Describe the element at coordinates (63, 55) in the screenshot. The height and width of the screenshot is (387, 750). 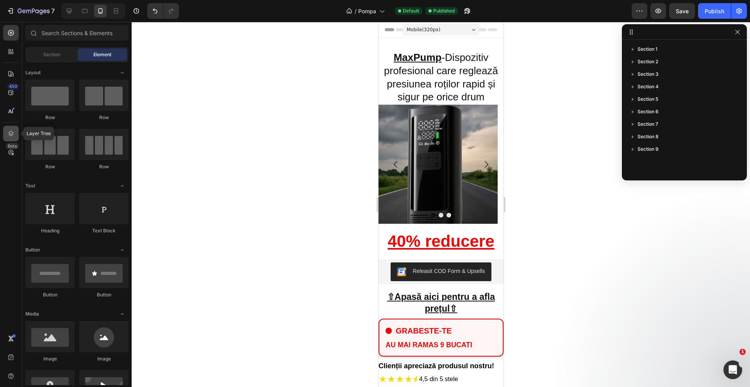
I see `p: ⁠⁠⁠⁠⁠⁠⁠ -Dispozitiv profesional care reglează presiunea roților rapid și sigur pe orice drum` at that location.